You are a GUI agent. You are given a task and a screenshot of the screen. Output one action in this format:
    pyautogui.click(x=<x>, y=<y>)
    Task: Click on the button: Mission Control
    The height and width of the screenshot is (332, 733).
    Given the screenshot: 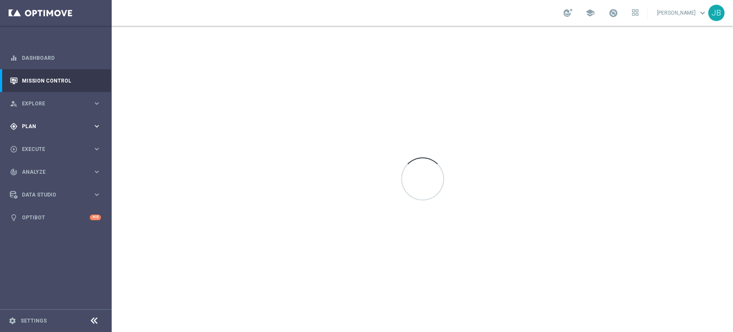 What is the action you would take?
    pyautogui.click(x=55, y=81)
    